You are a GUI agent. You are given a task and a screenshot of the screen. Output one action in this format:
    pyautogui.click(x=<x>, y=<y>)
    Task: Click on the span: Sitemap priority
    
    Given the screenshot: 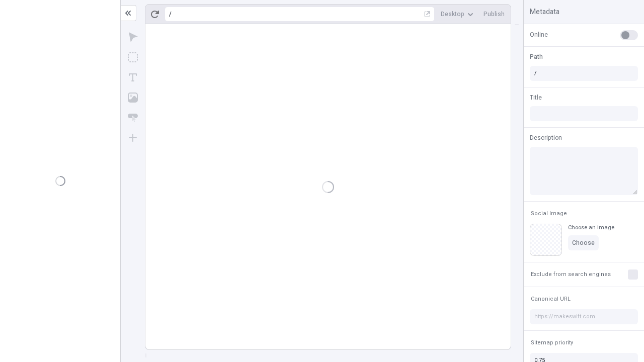 What is the action you would take?
    pyautogui.click(x=552, y=343)
    